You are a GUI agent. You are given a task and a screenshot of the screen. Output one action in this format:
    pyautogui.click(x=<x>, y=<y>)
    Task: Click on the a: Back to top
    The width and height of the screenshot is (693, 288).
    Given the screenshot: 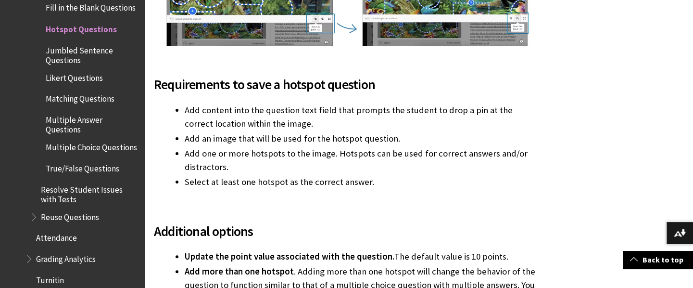 What is the action you would take?
    pyautogui.click(x=658, y=259)
    